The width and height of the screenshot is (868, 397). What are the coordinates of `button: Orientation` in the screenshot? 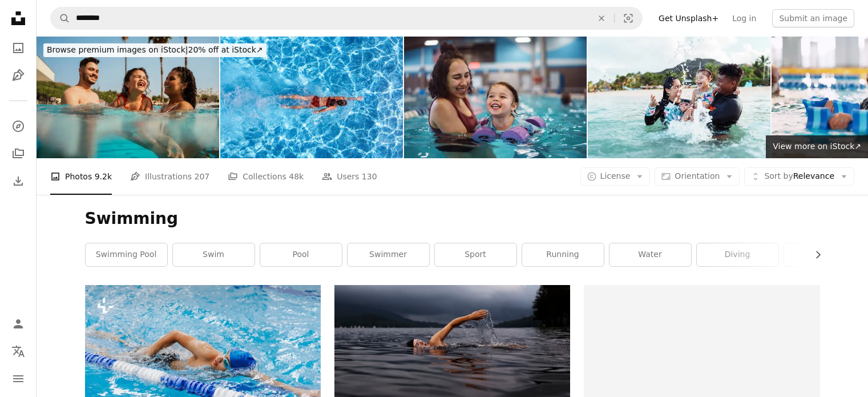 It's located at (697, 177).